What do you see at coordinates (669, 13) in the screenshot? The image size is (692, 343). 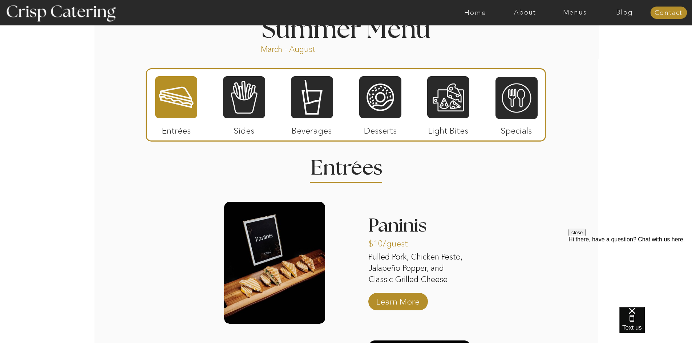 I see `a: Contact` at bounding box center [669, 13].